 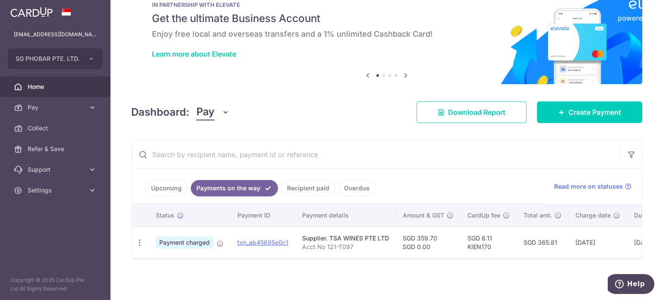 I want to click on span: CardUp fee, so click(x=484, y=215).